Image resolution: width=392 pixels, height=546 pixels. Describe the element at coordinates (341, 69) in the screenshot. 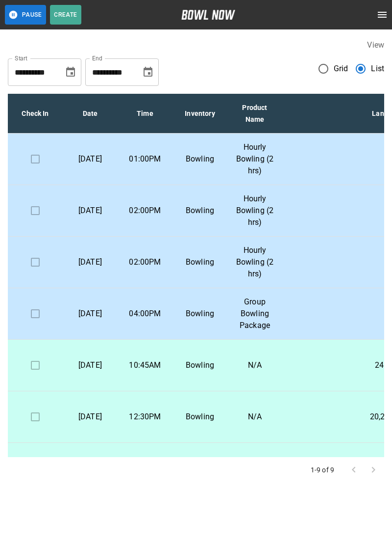

I see `span: Grid` at that location.